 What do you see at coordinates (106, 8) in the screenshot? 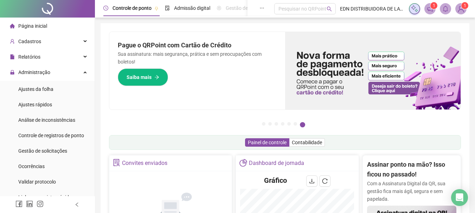
I see `span: clock-circle` at bounding box center [106, 8].